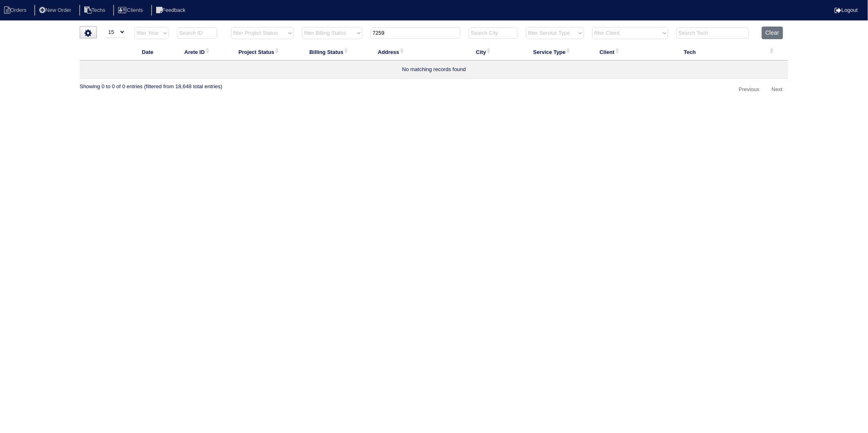  What do you see at coordinates (749, 90) in the screenshot?
I see `a: Previous` at bounding box center [749, 90].